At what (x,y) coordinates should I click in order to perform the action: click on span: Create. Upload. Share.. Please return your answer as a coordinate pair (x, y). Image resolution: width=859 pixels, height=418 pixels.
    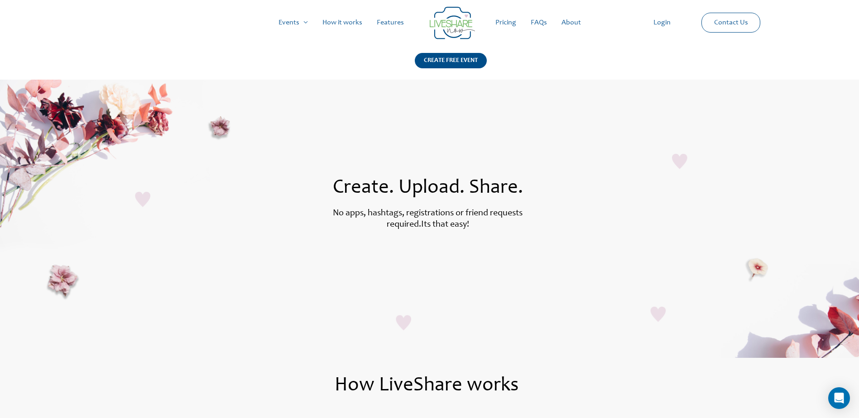
    Looking at the image, I should click on (428, 188).